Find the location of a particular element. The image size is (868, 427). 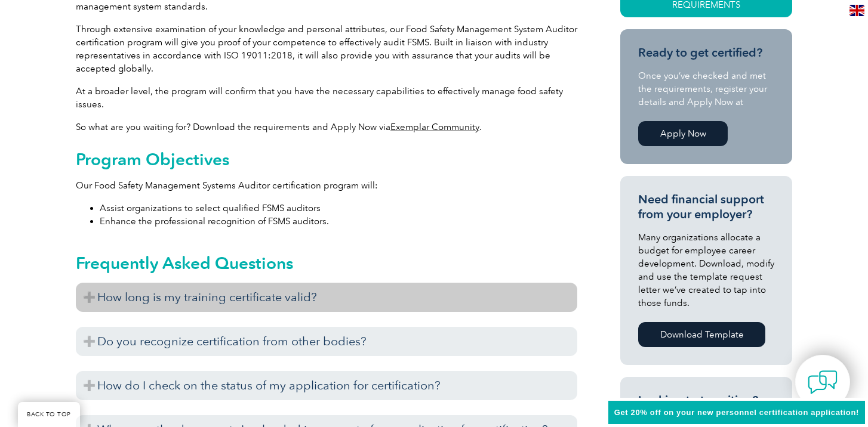

h3: Do you recognize certification from other bodies? is located at coordinates (327, 341).